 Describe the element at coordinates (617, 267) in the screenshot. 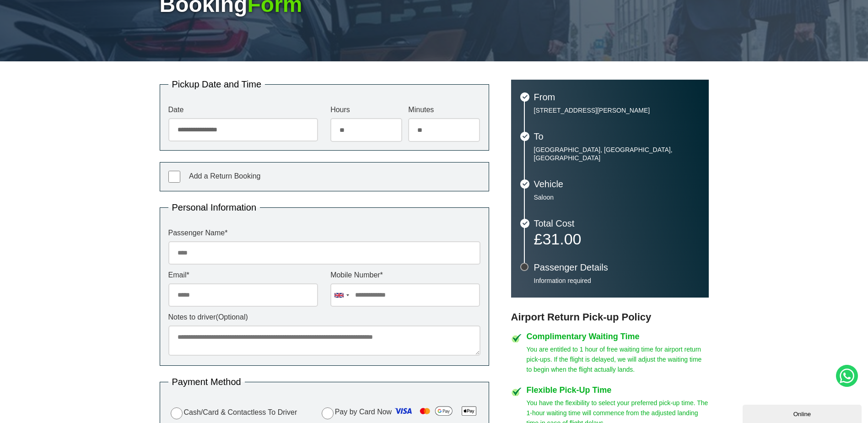

I see `h3: Passenger Details` at that location.